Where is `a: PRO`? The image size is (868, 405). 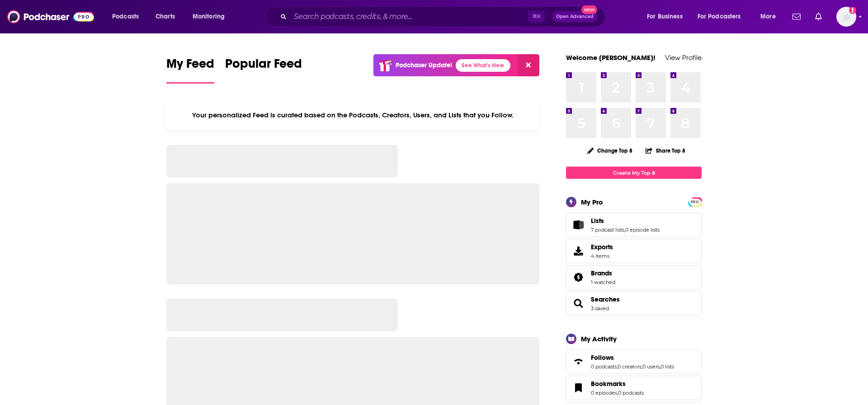
a: PRO is located at coordinates (695, 202).